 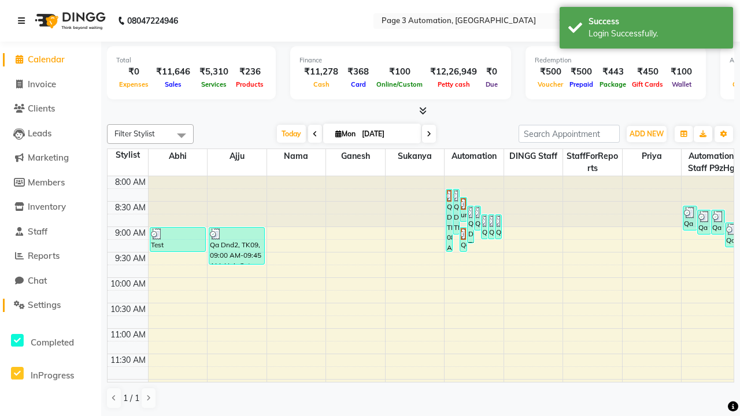 I want to click on a: Chat, so click(x=50, y=281).